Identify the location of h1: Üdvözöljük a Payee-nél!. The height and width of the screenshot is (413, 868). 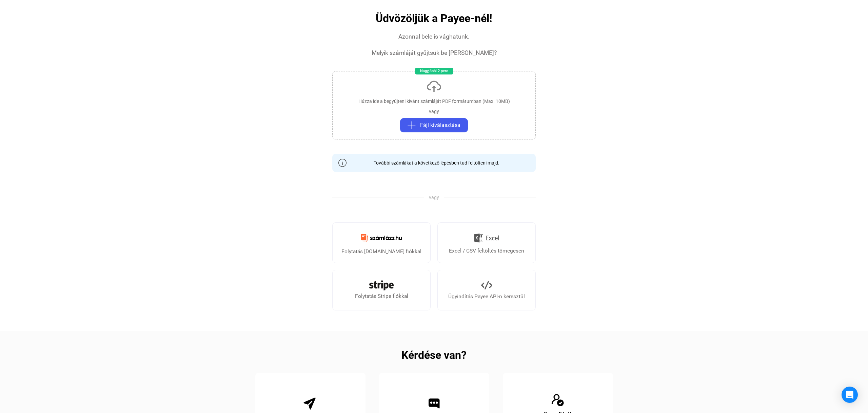
(434, 19).